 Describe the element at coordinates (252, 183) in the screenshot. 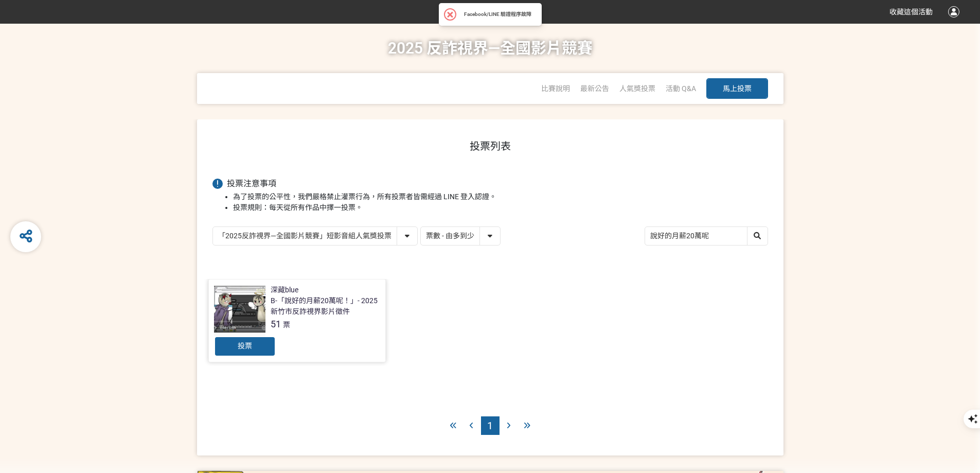

I see `span: 投票注意事項` at that location.